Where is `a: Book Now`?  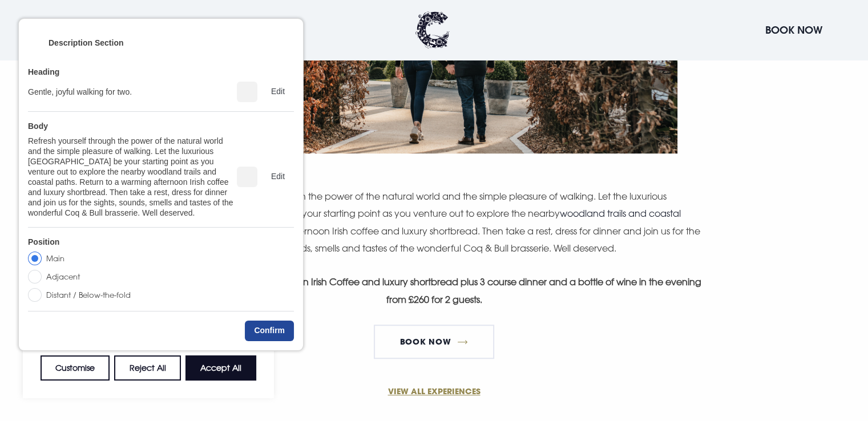
a: Book Now is located at coordinates (434, 341).